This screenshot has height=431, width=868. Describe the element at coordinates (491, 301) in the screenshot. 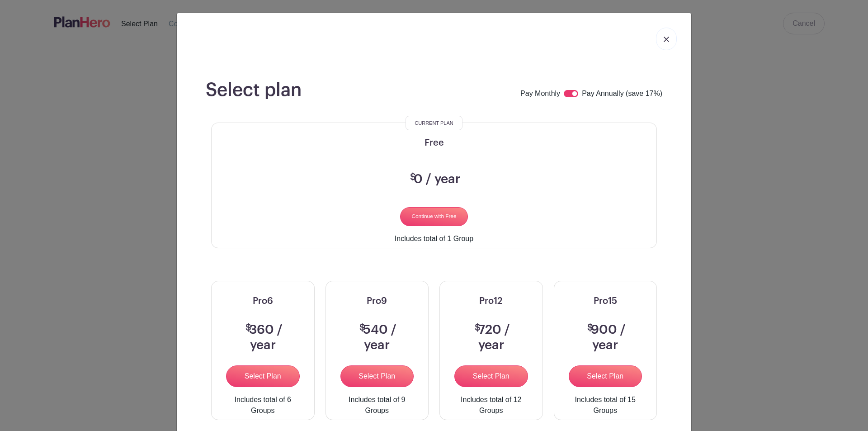

I see `h5: Pro12` at that location.